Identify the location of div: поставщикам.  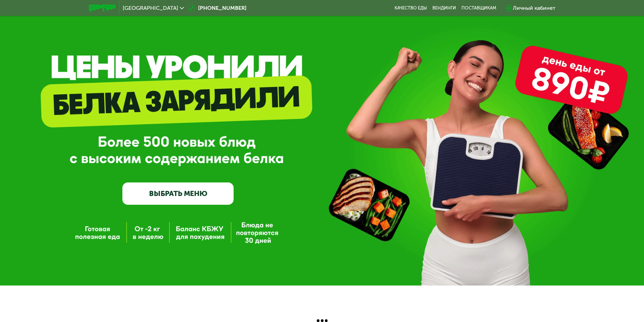
(479, 8).